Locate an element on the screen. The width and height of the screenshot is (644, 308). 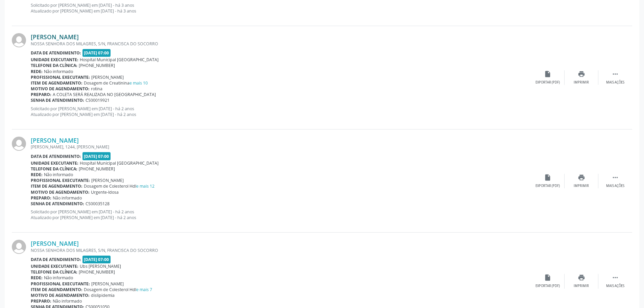
span: dislipidemia is located at coordinates (103, 295).